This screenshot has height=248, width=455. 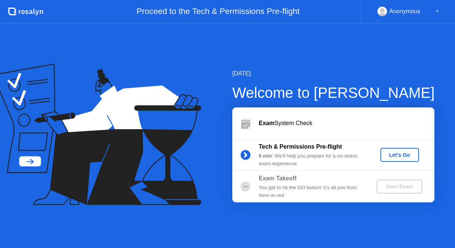 I want to click on div: Let's Go, so click(x=400, y=155).